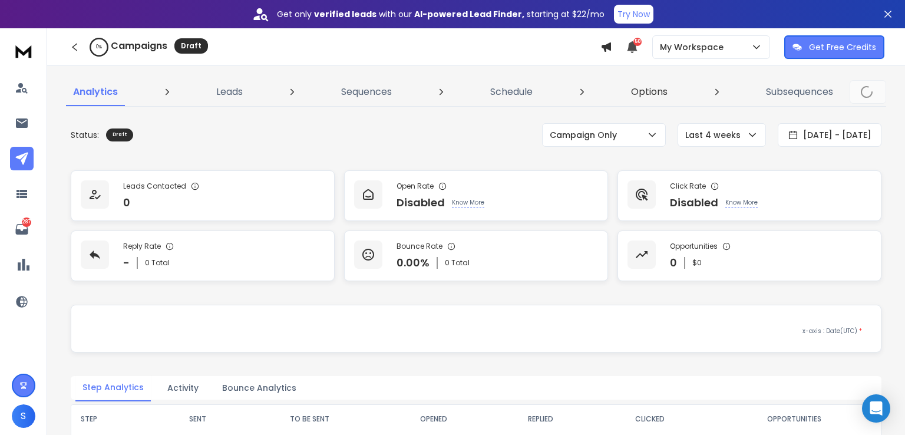  Describe the element at coordinates (95, 92) in the screenshot. I see `a: Analytics` at that location.